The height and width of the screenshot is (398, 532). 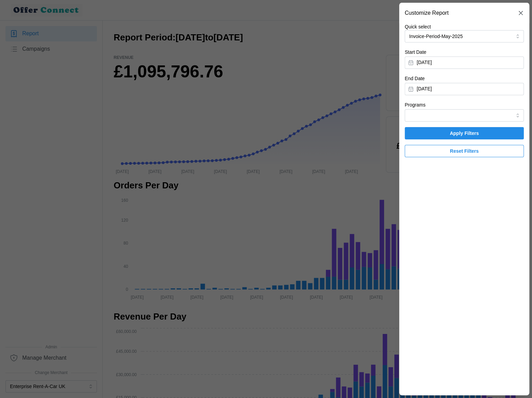 What do you see at coordinates (415, 105) in the screenshot?
I see `label: Programs` at bounding box center [415, 105].